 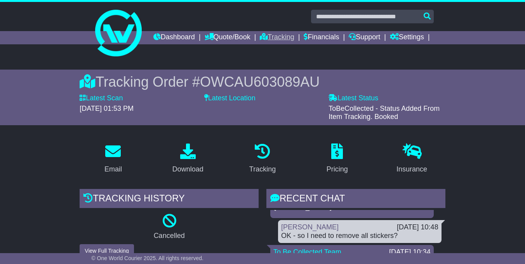 What do you see at coordinates (174, 38) in the screenshot?
I see `a: Dashboard` at bounding box center [174, 38].